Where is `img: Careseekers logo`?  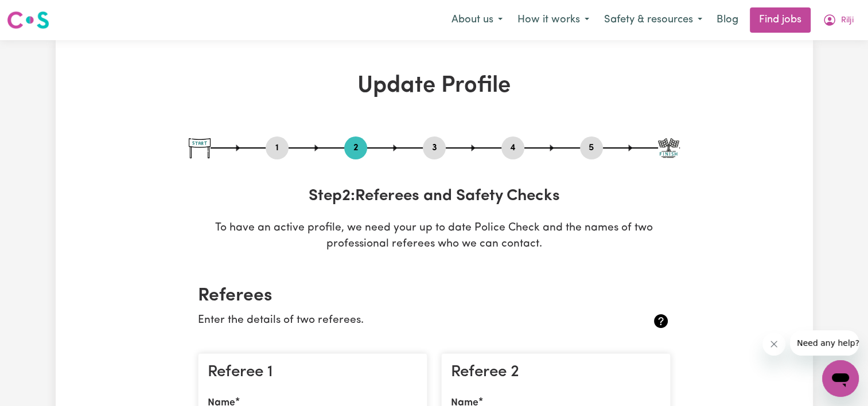
img: Careseekers logo is located at coordinates (28, 20).